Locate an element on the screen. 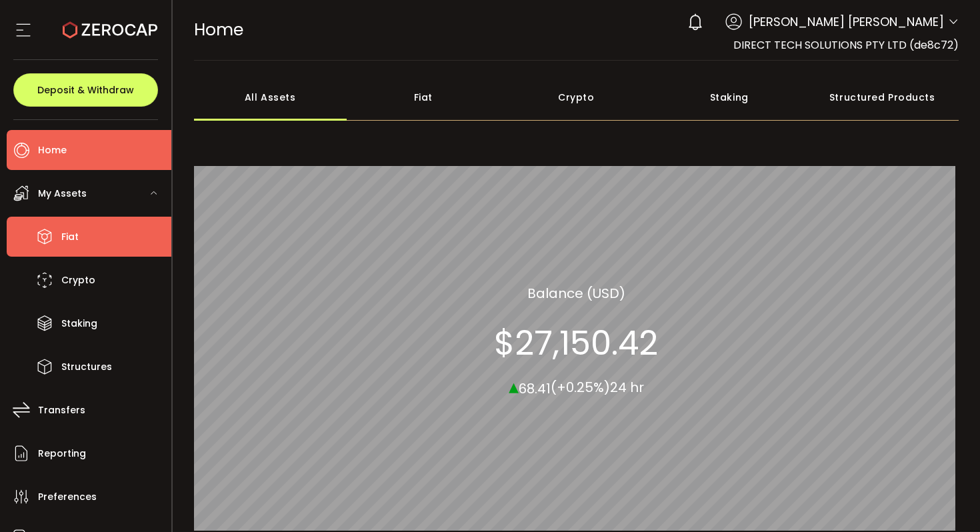 The height and width of the screenshot is (532, 980). span: Preferences is located at coordinates (67, 497).